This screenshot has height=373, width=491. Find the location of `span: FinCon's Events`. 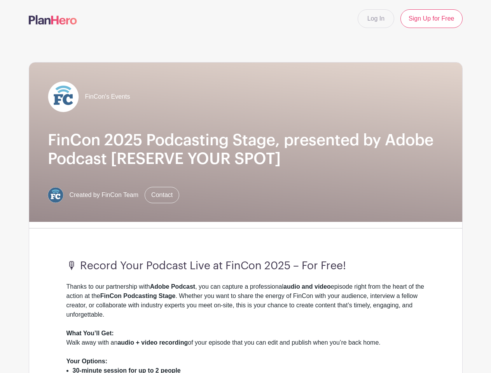

span: FinCon's Events is located at coordinates (108, 97).